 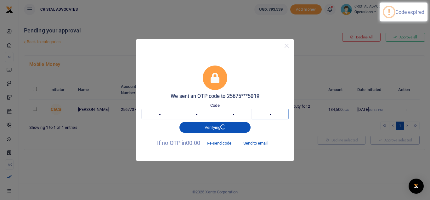 What do you see at coordinates (410, 12) in the screenshot?
I see `div: Code expired` at bounding box center [410, 12].